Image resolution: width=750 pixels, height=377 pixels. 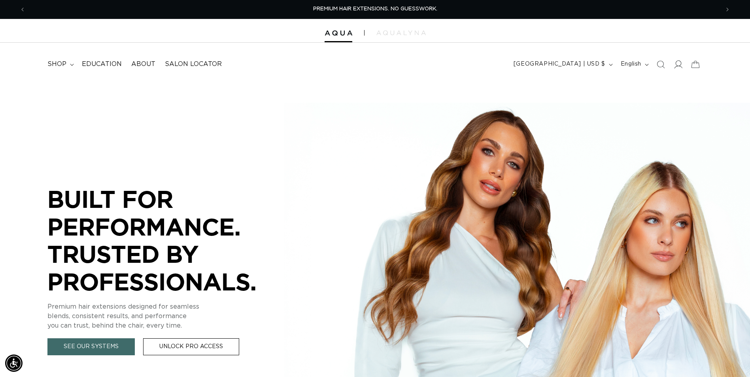 What do you see at coordinates (166, 240) in the screenshot?
I see `p: BUILT FOR PERFORMANCE. TRUSTED BY PROFESSIONALS.` at bounding box center [166, 240].